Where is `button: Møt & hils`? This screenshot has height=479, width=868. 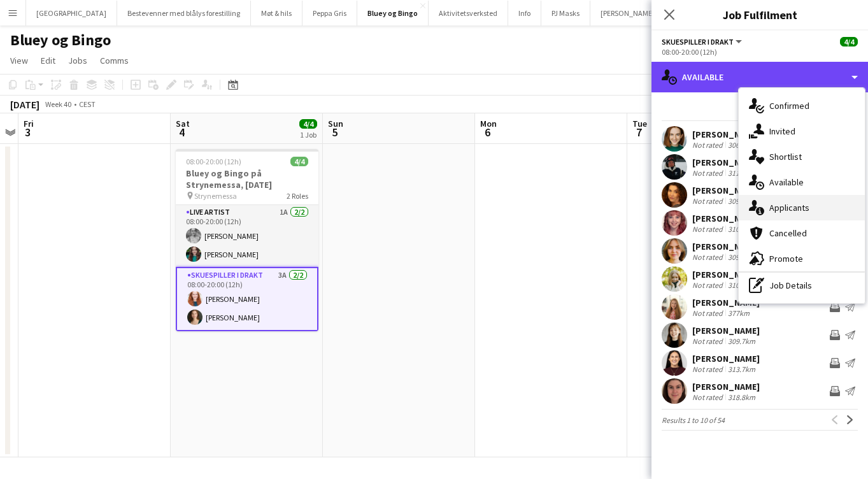
button: Møt & hils is located at coordinates (276, 12).